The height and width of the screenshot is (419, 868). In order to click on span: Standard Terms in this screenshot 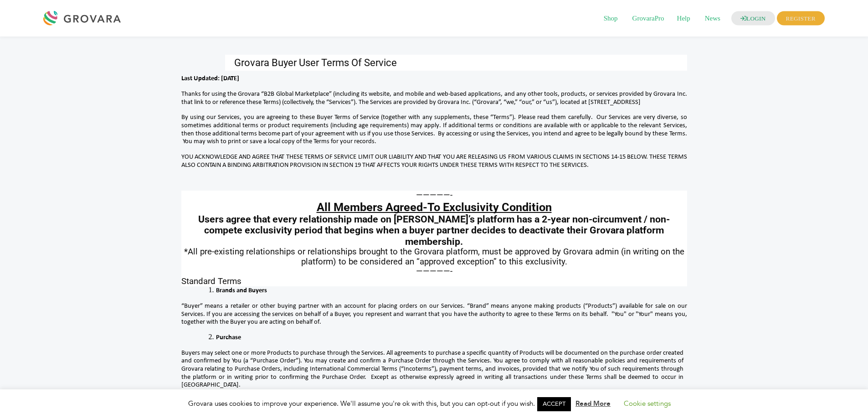, I will do `click(211, 282)`.